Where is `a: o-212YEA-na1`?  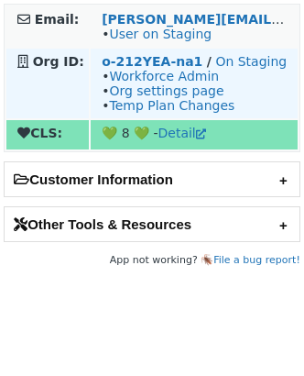
a: o-212YEA-na1 is located at coordinates (152, 61).